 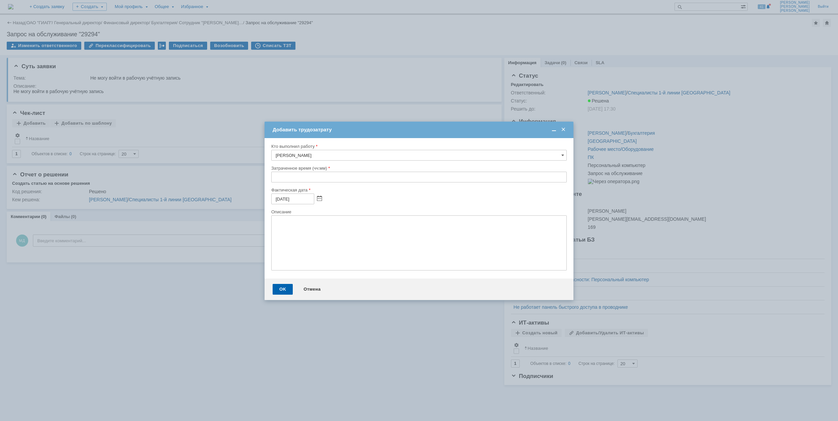 I want to click on div: Описание, so click(x=419, y=212).